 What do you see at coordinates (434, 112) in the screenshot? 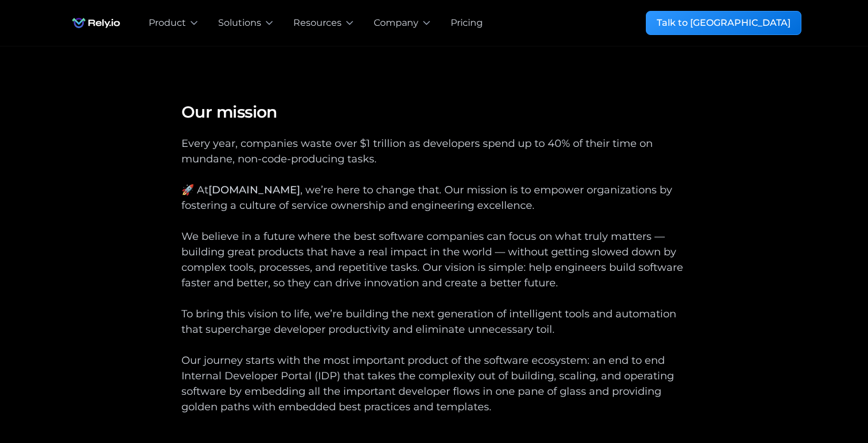
I see `h4: Our mission` at bounding box center [434, 112].